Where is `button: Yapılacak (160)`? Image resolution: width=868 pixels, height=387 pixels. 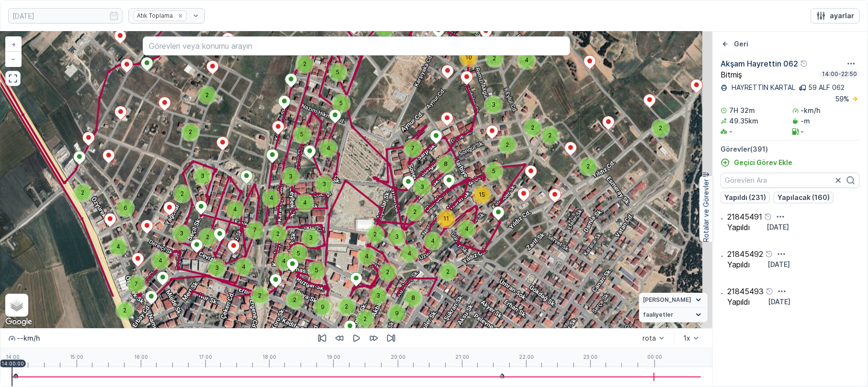
button: Yapılacak (160) is located at coordinates (803, 198).